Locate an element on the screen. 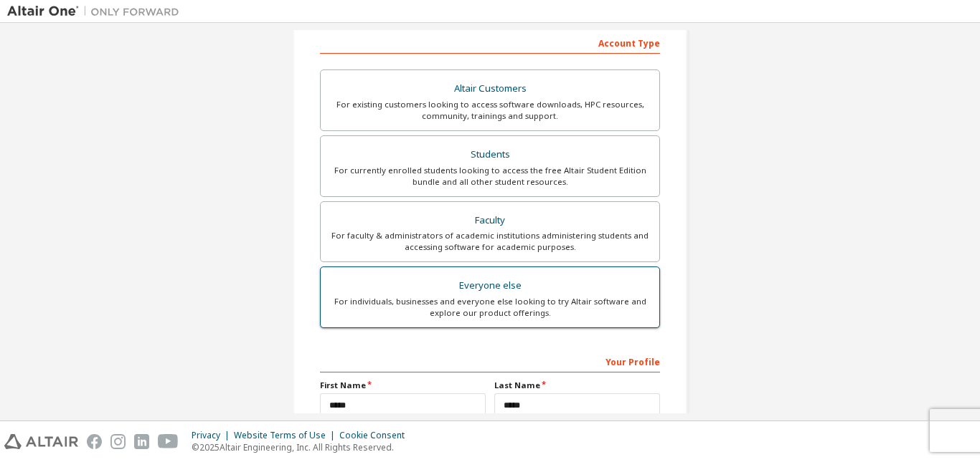 Image resolution: width=980 pixels, height=462 pixels. img: facebook.svg is located at coordinates (94, 442).